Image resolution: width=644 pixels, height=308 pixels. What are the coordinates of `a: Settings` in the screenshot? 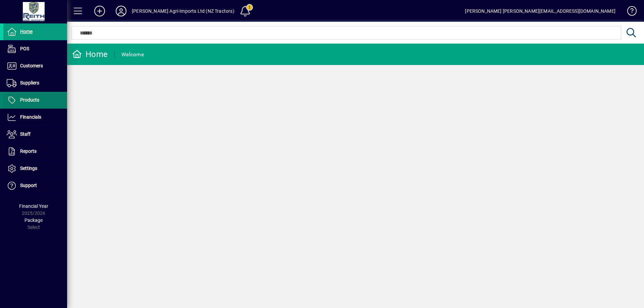 It's located at (35, 169).